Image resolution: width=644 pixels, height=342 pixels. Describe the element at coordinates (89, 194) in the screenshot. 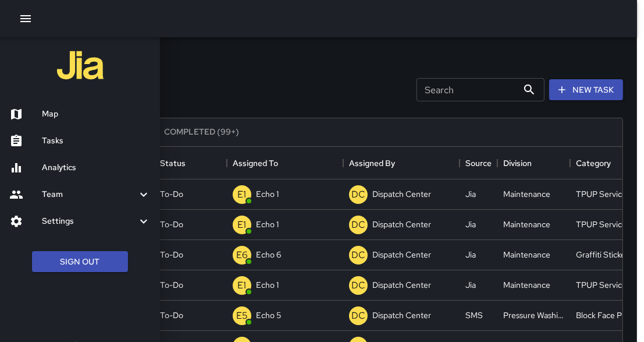

I see `h6: Team` at that location.